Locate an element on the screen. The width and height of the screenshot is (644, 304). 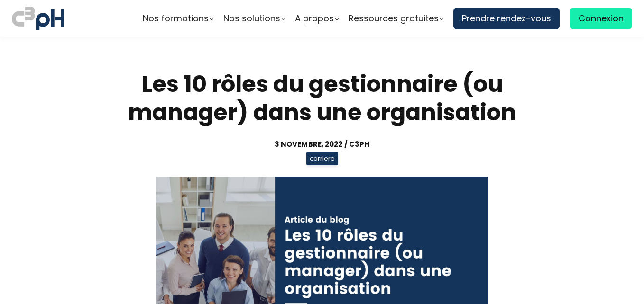
span: Ressources gratuites is located at coordinates (393, 18).